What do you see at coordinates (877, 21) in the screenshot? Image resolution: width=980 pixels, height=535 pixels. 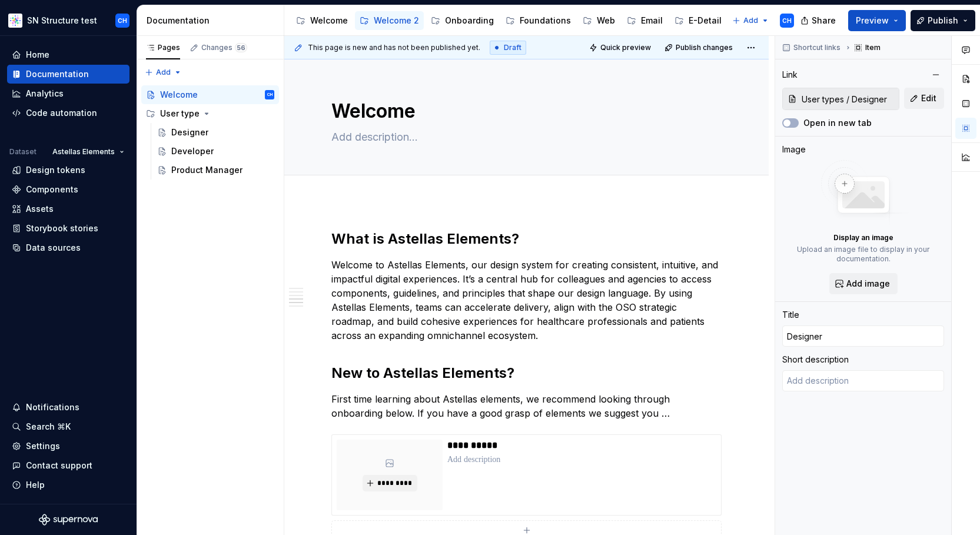 I see `button: Preview` at bounding box center [877, 21].